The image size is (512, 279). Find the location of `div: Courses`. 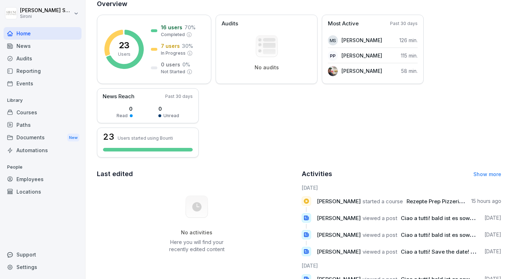

div: Courses is located at coordinates (43, 112).